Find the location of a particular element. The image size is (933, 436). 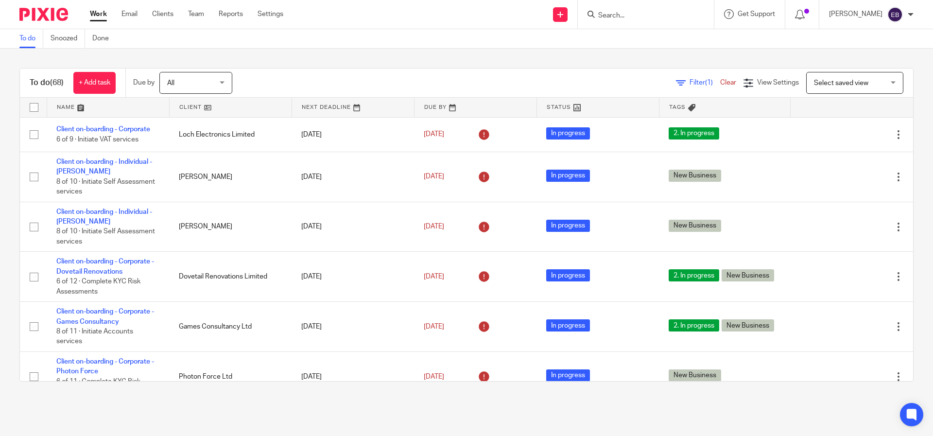

p: Due by is located at coordinates (144, 83).